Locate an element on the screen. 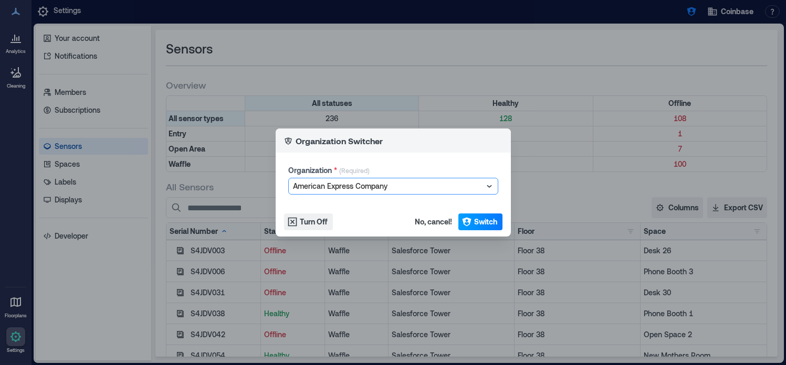  span: Turn Off is located at coordinates (313, 222).